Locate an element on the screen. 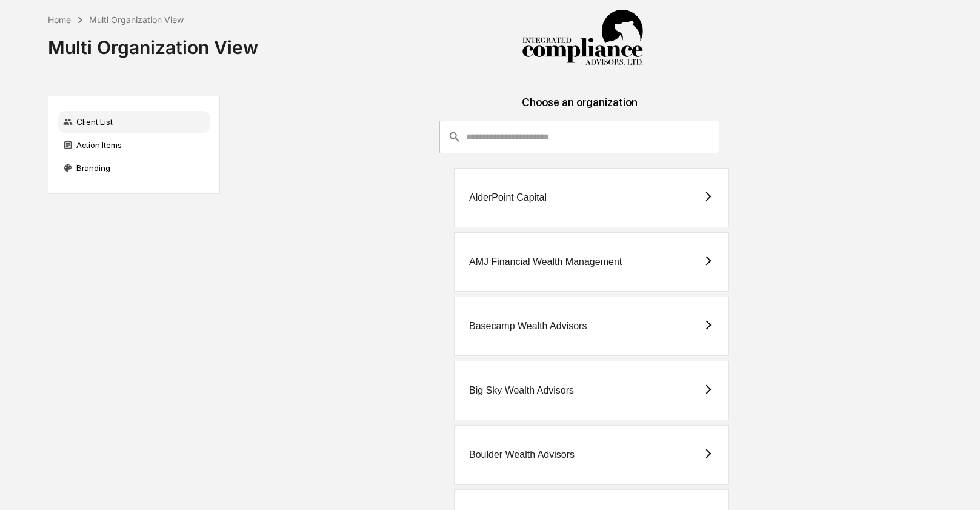 This screenshot has width=980, height=510. div: Branding is located at coordinates (134, 168).